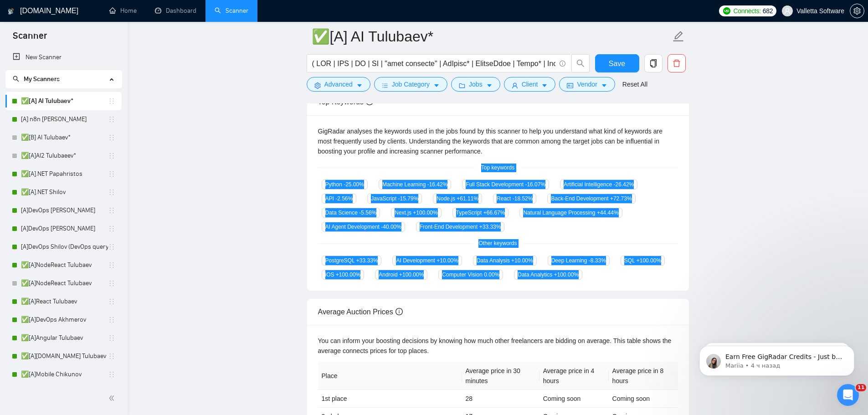 The height and width of the screenshot is (415, 868). What do you see at coordinates (391, 227) in the screenshot?
I see `span: -40.00 %` at bounding box center [391, 227].